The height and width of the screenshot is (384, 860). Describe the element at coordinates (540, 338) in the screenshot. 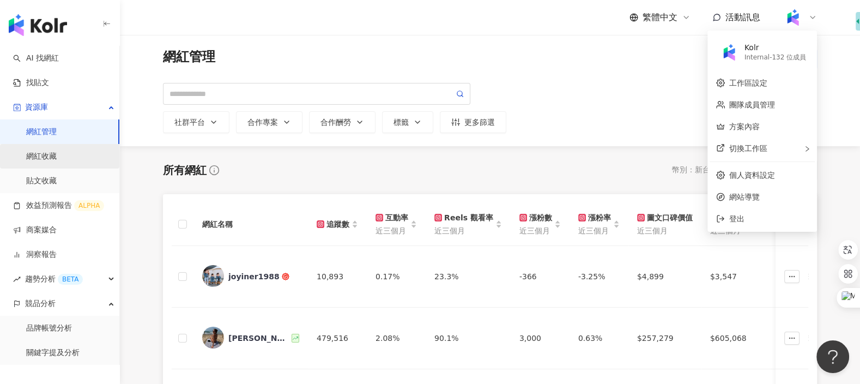

I see `div: 3,000` at that location.